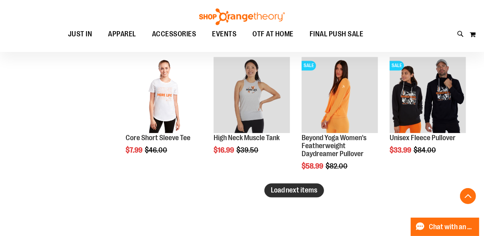 This screenshot has height=236, width=484. What do you see at coordinates (340, 95) in the screenshot?
I see `img: Product image for Beyond Yoga Womens Featherweight Daydreamer Pullover` at bounding box center [340, 95].